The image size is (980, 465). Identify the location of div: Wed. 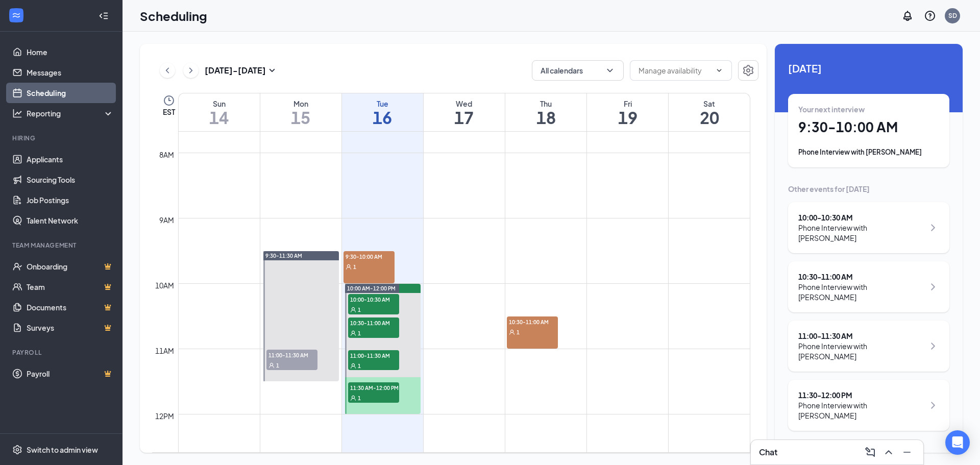
(464, 103).